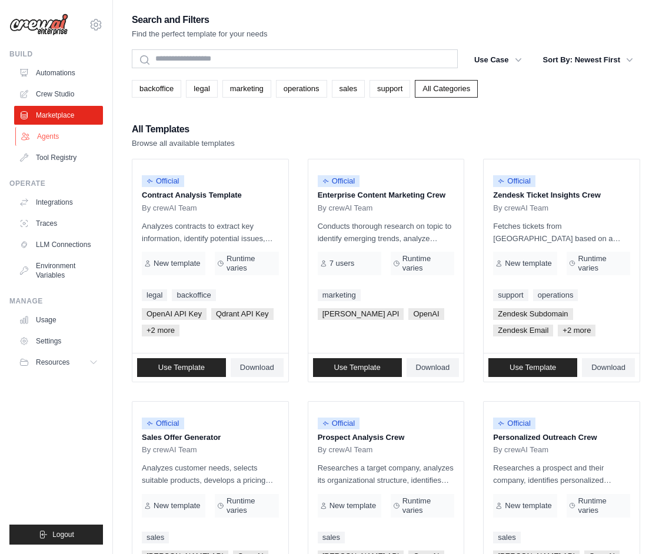 Image resolution: width=659 pixels, height=554 pixels. I want to click on p: Find the perfect template for your needs, so click(199, 34).